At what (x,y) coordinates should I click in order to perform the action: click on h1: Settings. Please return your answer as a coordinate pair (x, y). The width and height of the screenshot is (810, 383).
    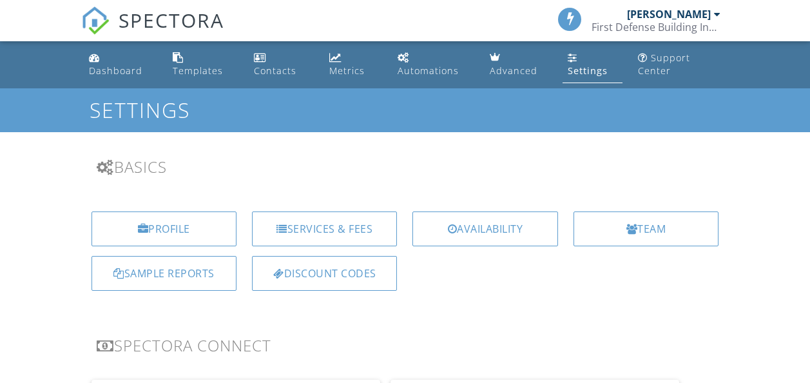
    Looking at the image, I should click on (405, 110).